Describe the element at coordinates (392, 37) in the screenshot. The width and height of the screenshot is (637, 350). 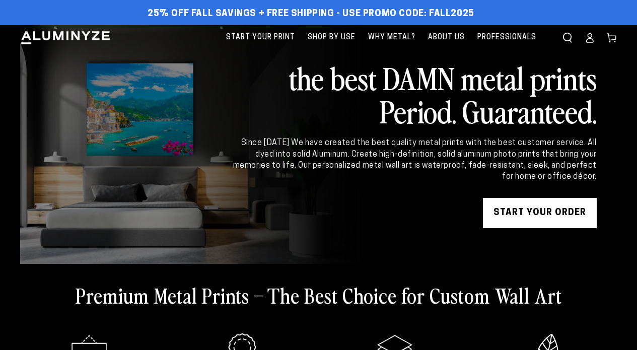
I see `span: Why Metal?` at that location.